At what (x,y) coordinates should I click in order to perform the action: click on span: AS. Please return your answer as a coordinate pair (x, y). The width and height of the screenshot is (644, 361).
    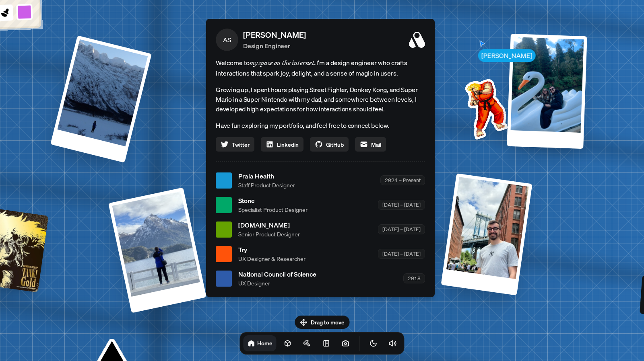
    Looking at the image, I should click on (227, 40).